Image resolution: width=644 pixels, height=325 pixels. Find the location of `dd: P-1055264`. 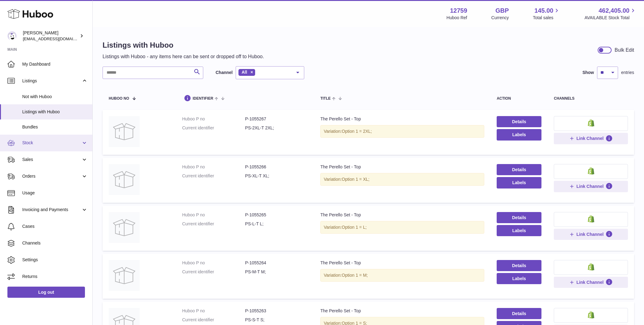

dd: P-1055264 is located at coordinates (276, 263).